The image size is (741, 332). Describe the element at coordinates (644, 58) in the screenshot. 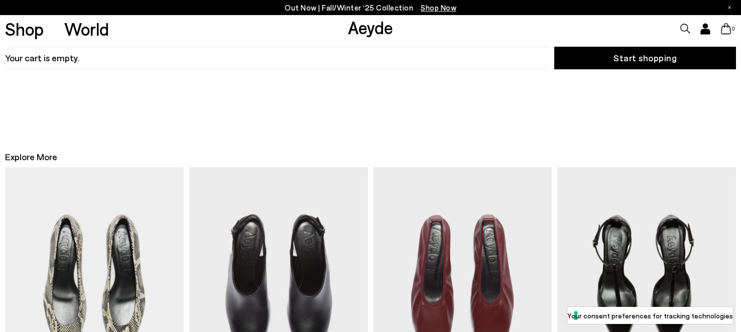

I see `a: Start shopping` at that location.